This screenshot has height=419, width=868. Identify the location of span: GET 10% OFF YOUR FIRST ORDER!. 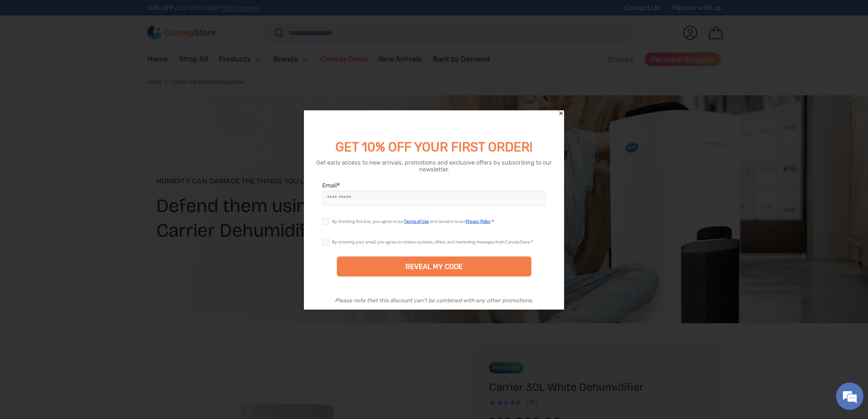
(434, 146).